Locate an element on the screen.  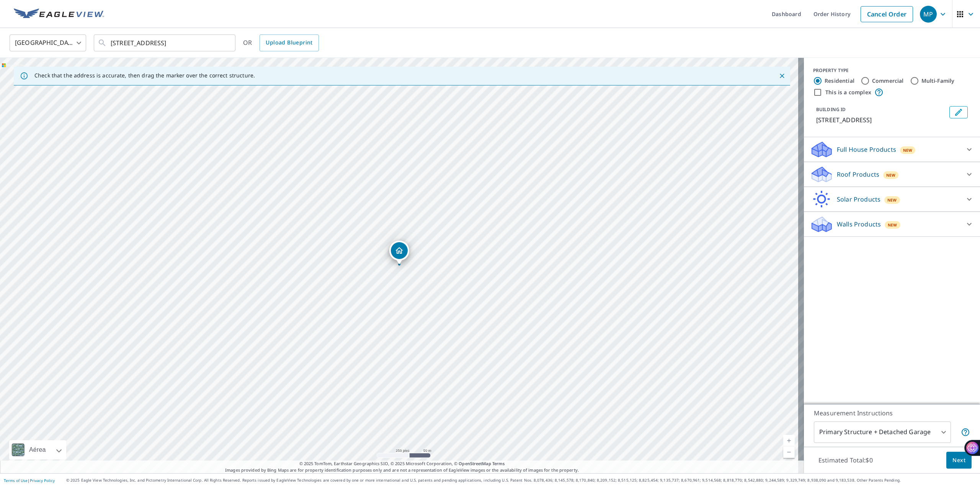
button: Close is located at coordinates (782, 76).